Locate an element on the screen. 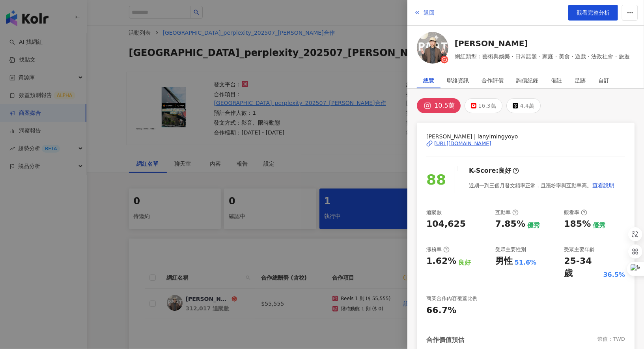  div: 25-34 歲 is located at coordinates (582, 268).